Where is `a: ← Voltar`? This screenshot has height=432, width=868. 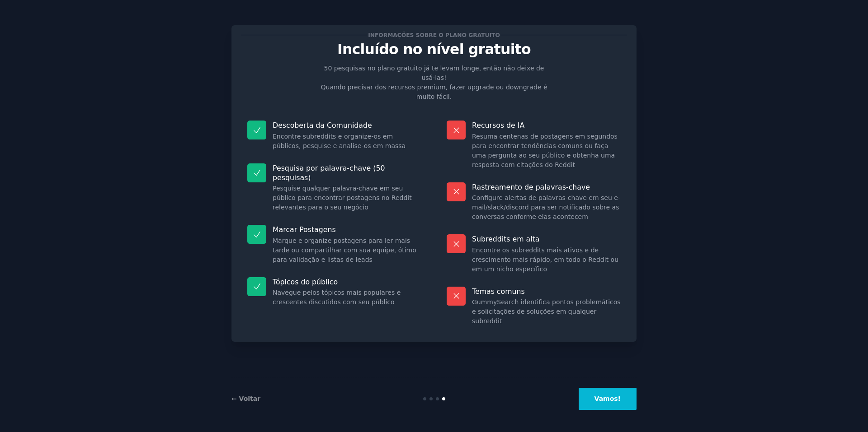 a: ← Voltar is located at coordinates (246, 399).